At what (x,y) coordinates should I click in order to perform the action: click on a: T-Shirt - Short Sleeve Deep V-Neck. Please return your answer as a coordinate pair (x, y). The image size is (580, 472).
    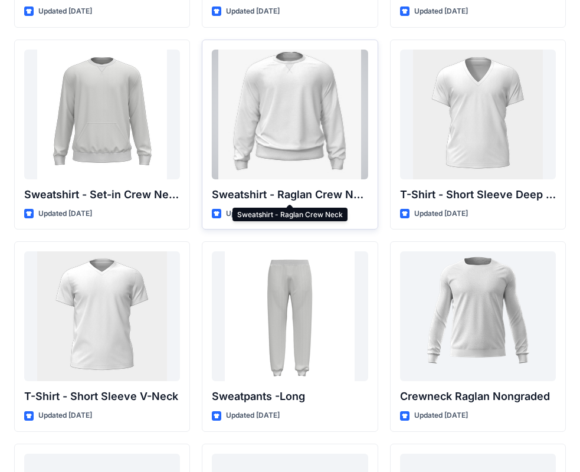
    Looking at the image, I should click on (478, 114).